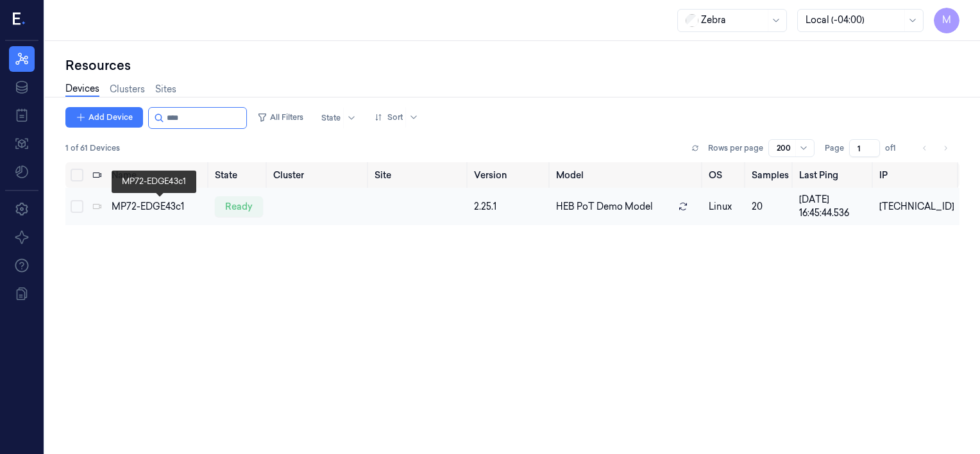 Image resolution: width=980 pixels, height=454 pixels. I want to click on span: 1 of 61 Devices, so click(93, 148).